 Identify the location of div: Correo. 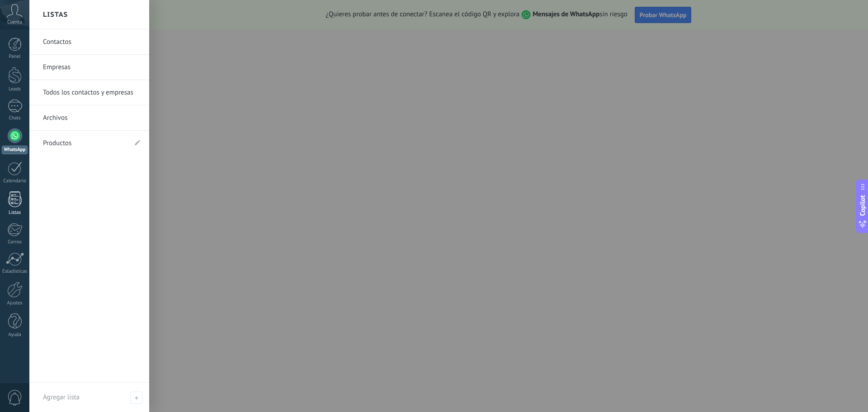
(15, 242).